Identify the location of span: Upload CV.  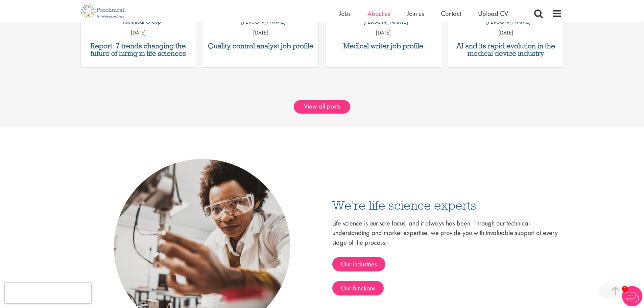
(493, 13).